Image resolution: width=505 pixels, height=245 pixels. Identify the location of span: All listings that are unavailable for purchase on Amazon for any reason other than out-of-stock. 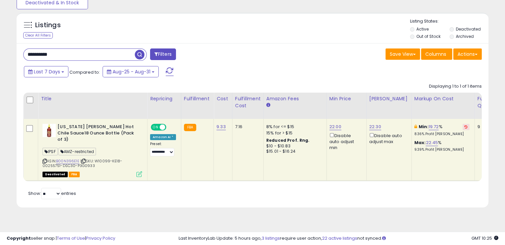
(55, 174).